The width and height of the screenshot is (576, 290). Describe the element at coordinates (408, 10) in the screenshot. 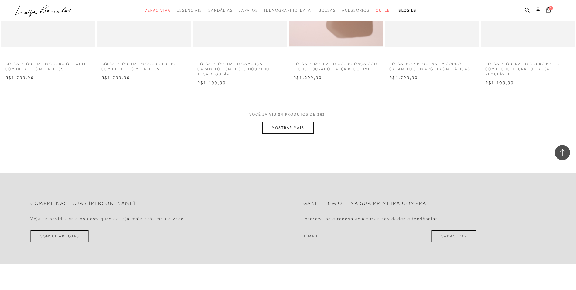

I see `a: BLOG LB` at that location.